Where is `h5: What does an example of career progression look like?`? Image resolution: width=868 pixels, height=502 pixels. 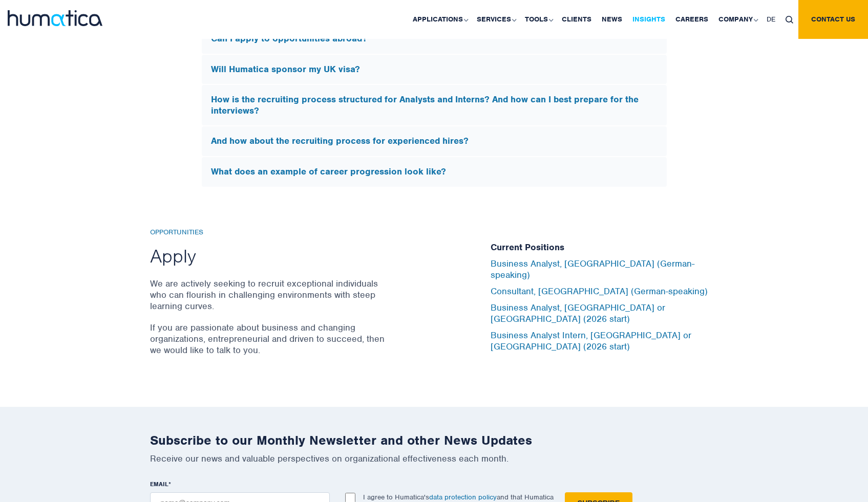
h5: What does an example of career progression look like? is located at coordinates (434, 172).